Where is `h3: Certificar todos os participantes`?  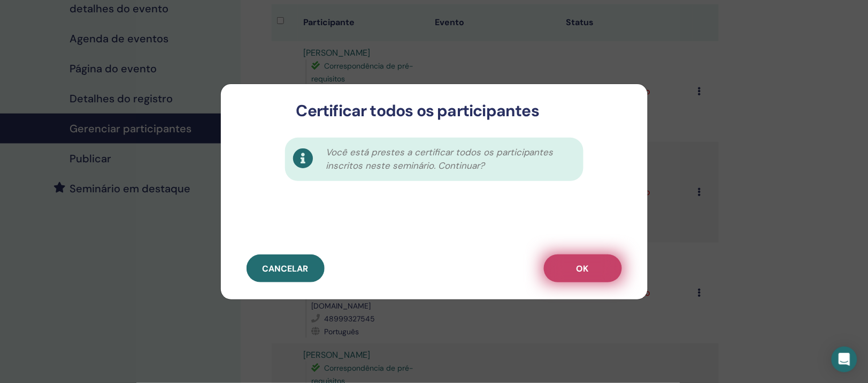
h3: Certificar todos os participantes is located at coordinates (418, 111).